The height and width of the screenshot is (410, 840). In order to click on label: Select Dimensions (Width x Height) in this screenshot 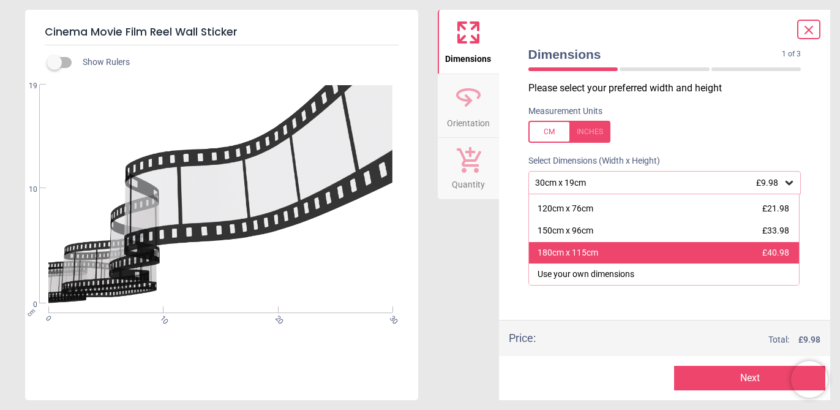, I will do `click(589, 161)`.